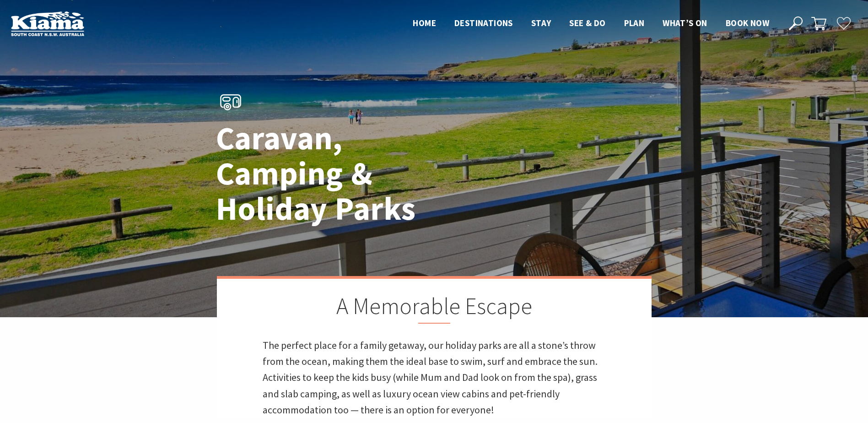 This screenshot has width=868, height=423. Describe the element at coordinates (686, 23) in the screenshot. I see `span: What’s On` at that location.